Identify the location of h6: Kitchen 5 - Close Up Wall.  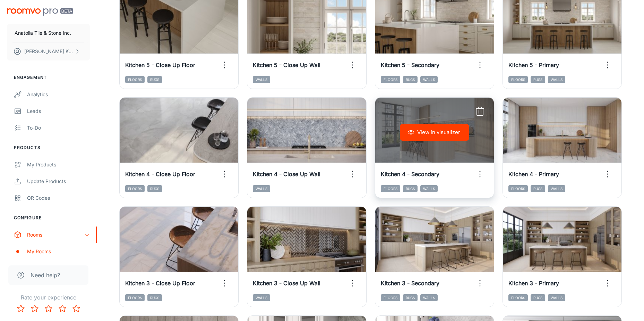
(287, 65).